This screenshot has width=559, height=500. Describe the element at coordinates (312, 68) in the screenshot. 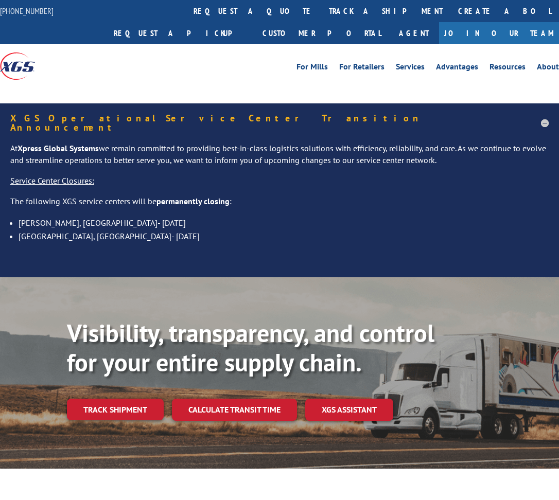

I see `a: For Mills` at that location.